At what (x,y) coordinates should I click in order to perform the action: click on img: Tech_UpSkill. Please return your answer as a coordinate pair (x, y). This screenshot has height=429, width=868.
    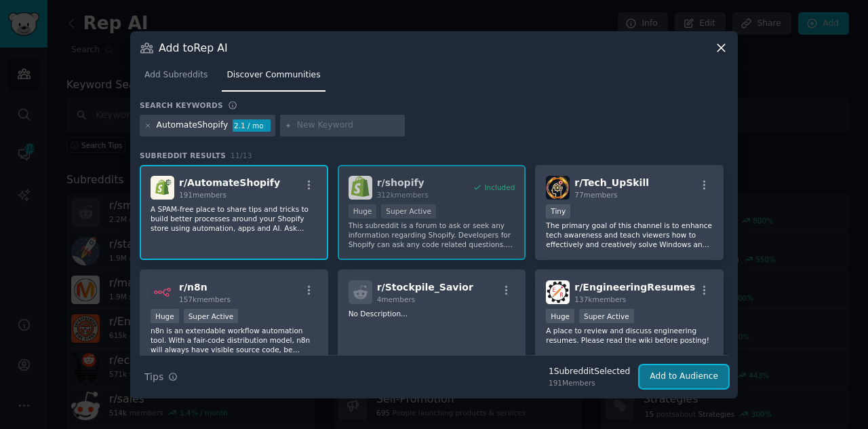
    Looking at the image, I should click on (557, 188).